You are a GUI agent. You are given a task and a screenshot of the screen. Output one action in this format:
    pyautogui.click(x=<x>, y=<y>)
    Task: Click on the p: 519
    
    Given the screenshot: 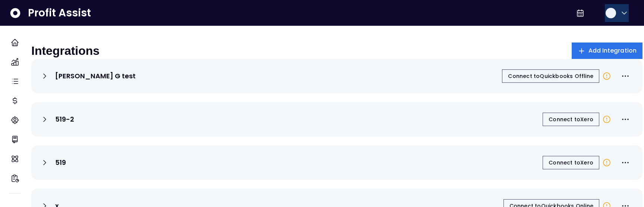 What is the action you would take?
    pyautogui.click(x=60, y=162)
    